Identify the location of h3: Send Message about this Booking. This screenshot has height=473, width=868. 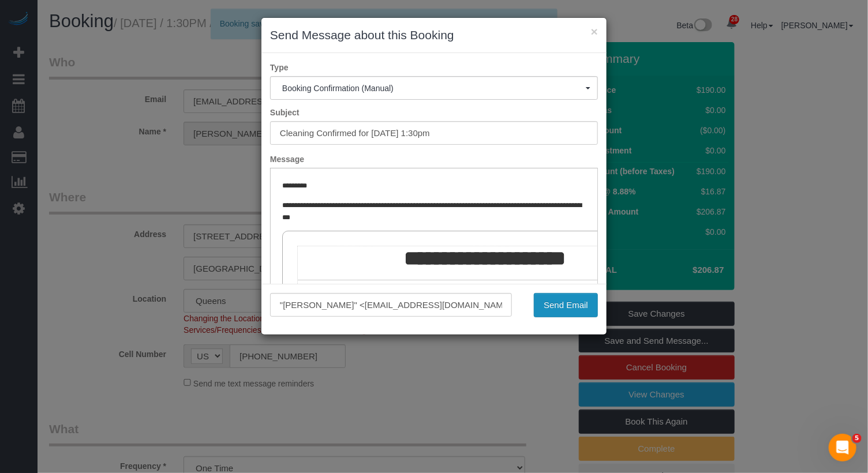
(434, 35).